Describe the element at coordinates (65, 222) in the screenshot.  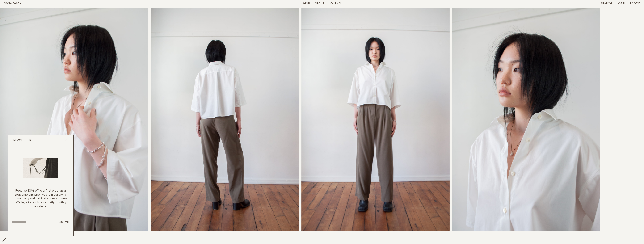
I see `span: Submit` at that location.